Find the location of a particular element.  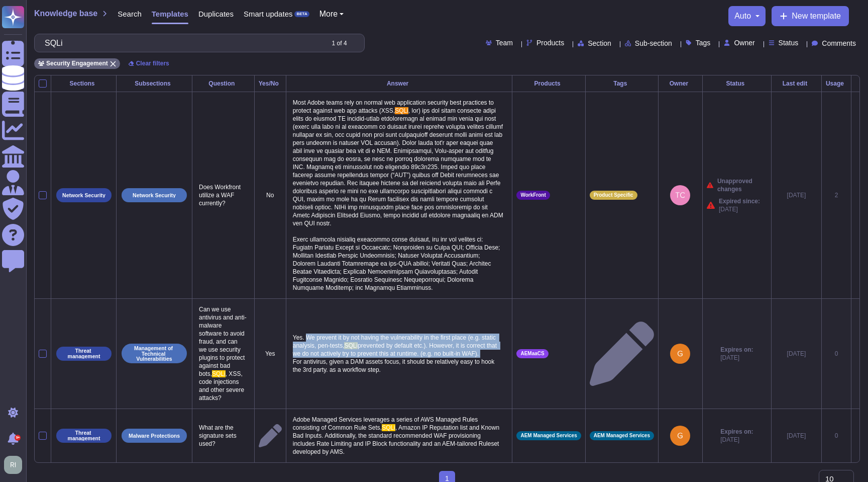

div: Yes/No is located at coordinates (270, 83).